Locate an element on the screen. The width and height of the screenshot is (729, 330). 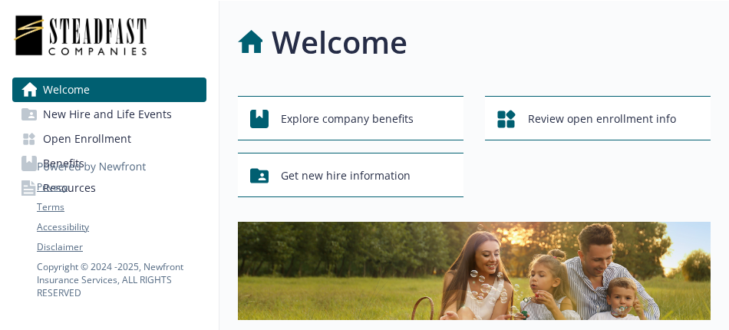
span: Explore company benefits is located at coordinates (347, 119).